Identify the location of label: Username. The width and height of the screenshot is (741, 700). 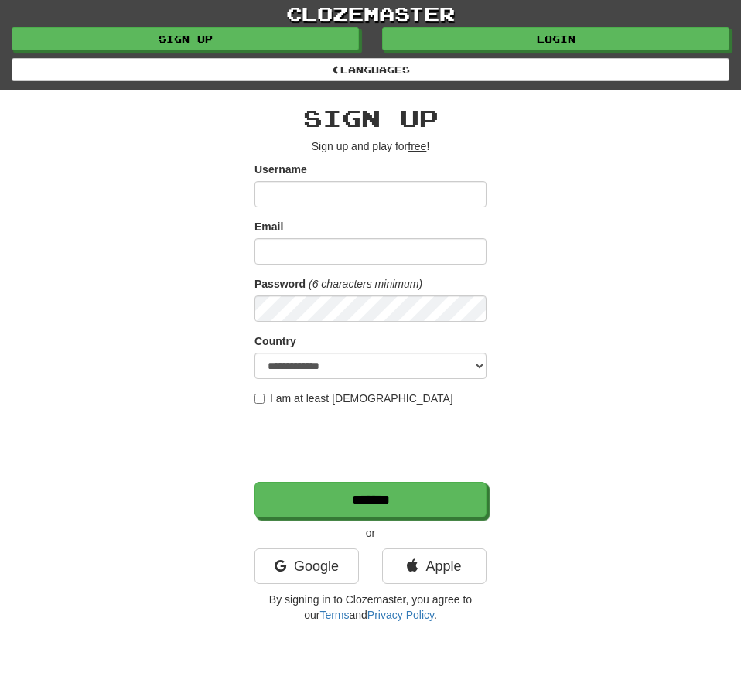
(281, 169).